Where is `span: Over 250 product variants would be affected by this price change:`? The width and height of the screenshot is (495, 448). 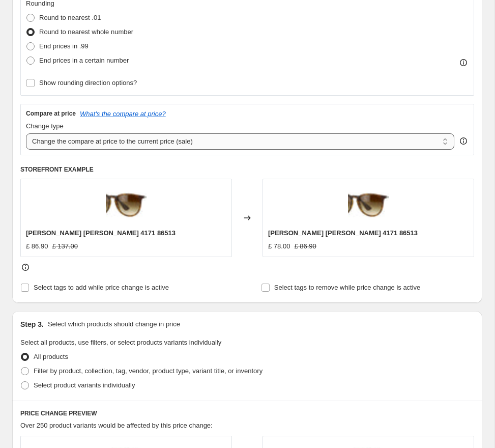 span: Over 250 product variants would be affected by this price change: is located at coordinates (116, 425).